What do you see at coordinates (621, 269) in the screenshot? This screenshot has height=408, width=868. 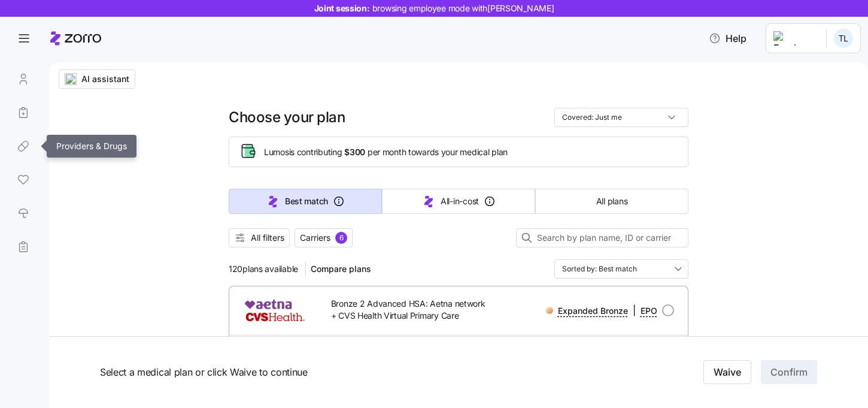 I see `input: Order by dropdown` at bounding box center [621, 269].